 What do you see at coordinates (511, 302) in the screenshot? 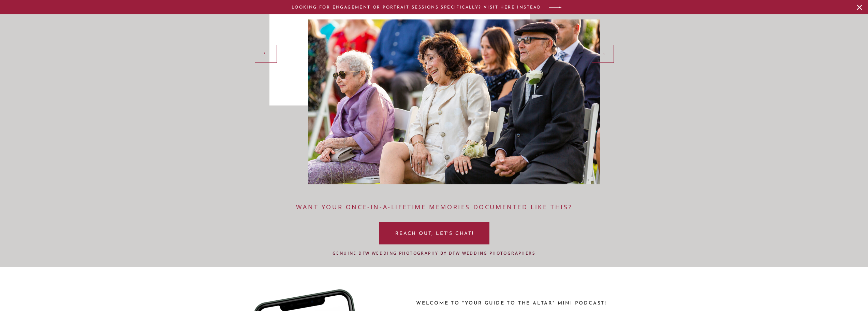
I see `h2: WELCOME TO "YOUR GUIDE TO THE ALTAR" MINI PODCAST!` at bounding box center [511, 302].